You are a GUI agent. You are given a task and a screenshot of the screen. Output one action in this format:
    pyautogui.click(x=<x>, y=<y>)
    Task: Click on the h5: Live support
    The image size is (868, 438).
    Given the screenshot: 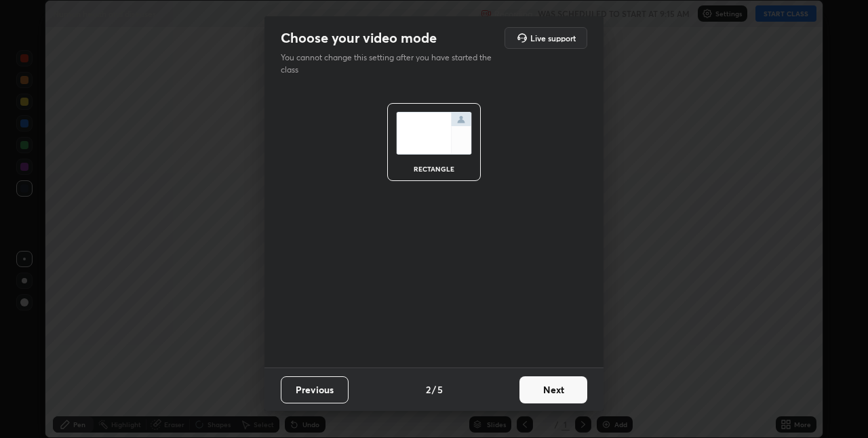 What is the action you would take?
    pyautogui.click(x=553, y=38)
    